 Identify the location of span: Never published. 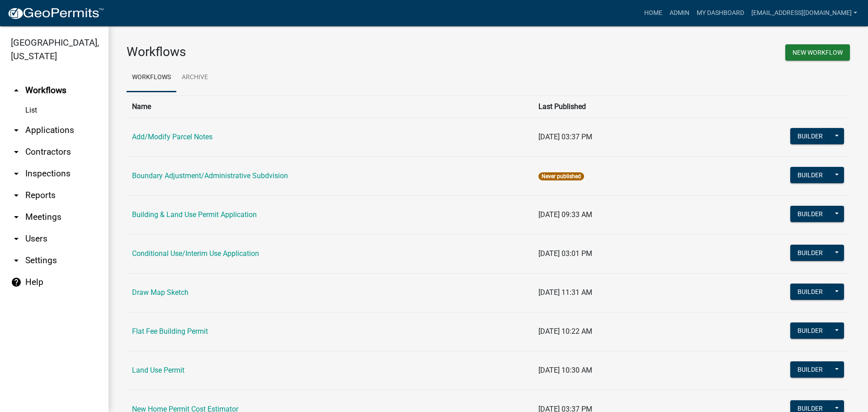
(561, 176).